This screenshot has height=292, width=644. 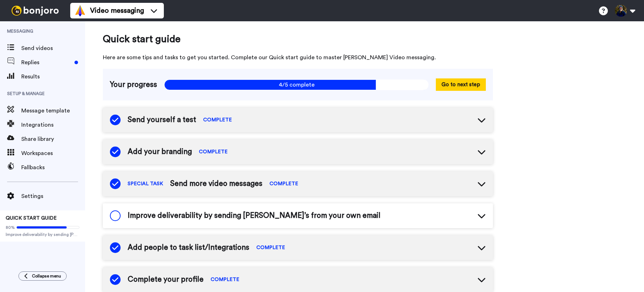 What do you see at coordinates (53, 196) in the screenshot?
I see `span: Settings` at bounding box center [53, 196].